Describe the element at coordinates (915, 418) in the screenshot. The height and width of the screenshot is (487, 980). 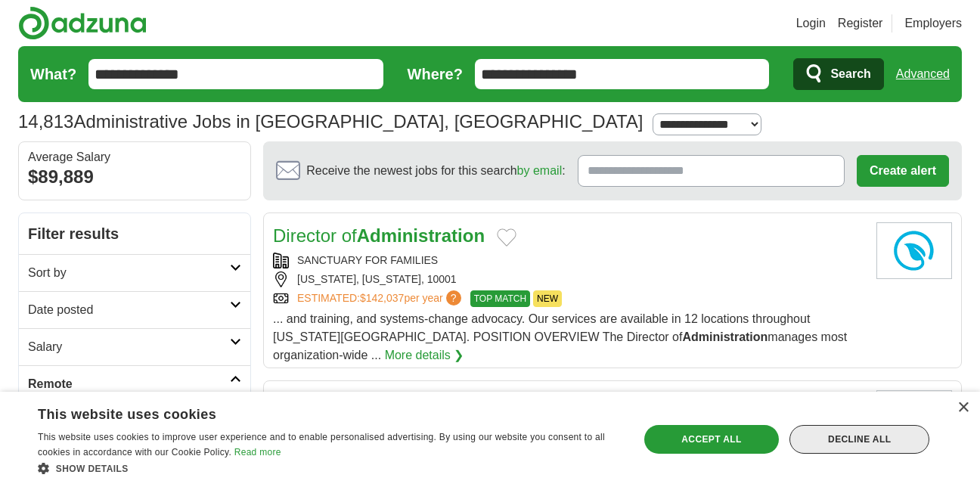
I see `img: Company logo` at that location.